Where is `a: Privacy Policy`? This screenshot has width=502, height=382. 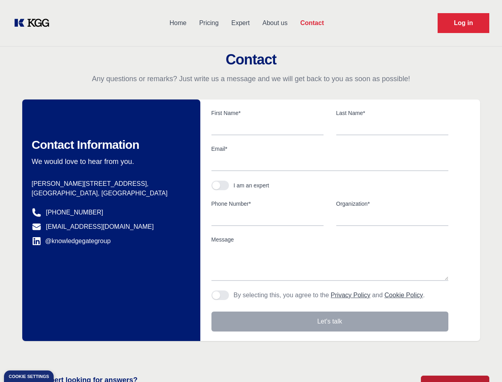 a: Privacy Policy is located at coordinates (351, 295).